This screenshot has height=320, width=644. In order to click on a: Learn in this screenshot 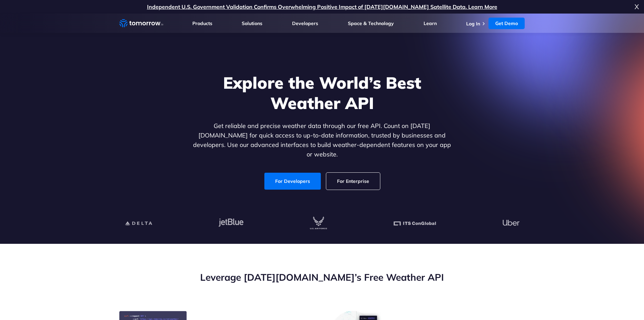, I will do `click(430, 23)`.